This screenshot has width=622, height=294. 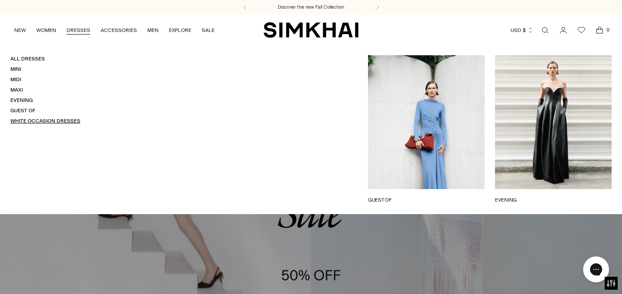 I want to click on a: SIMKHAI, so click(x=311, y=30).